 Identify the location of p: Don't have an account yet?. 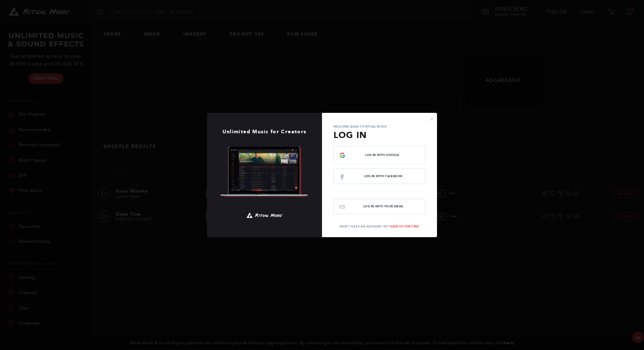
(380, 226).